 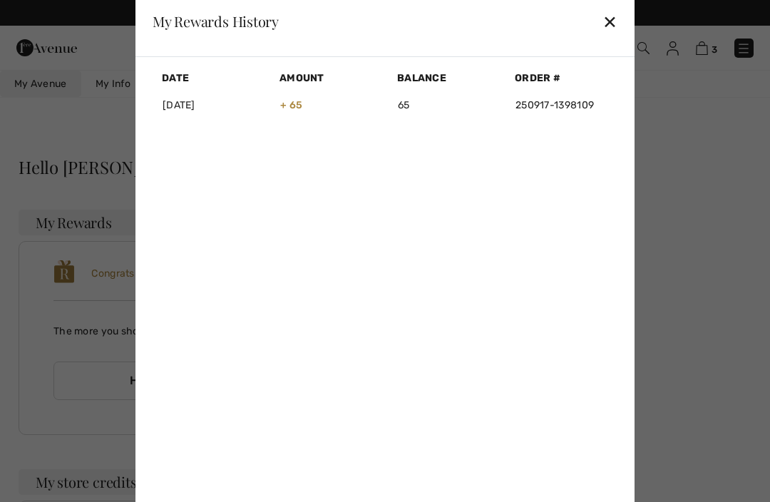 I want to click on th: Date, so click(x=211, y=78).